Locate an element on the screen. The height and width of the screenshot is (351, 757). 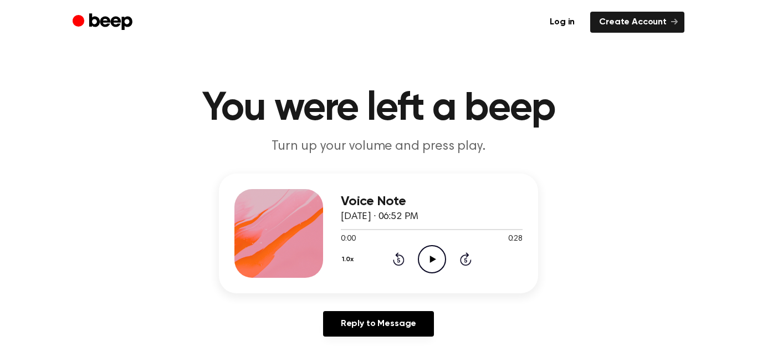
a: Log in is located at coordinates (562, 22).